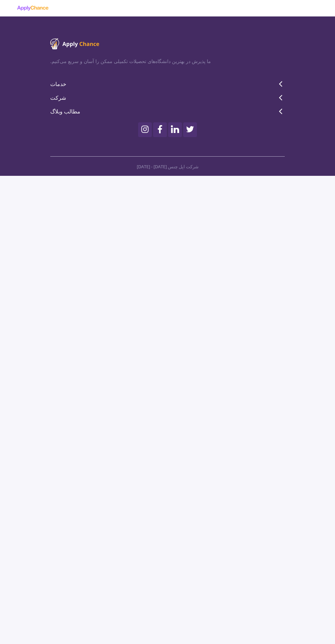 The height and width of the screenshot is (644, 335). I want to click on span: مطالب وبلاگ, so click(168, 111).